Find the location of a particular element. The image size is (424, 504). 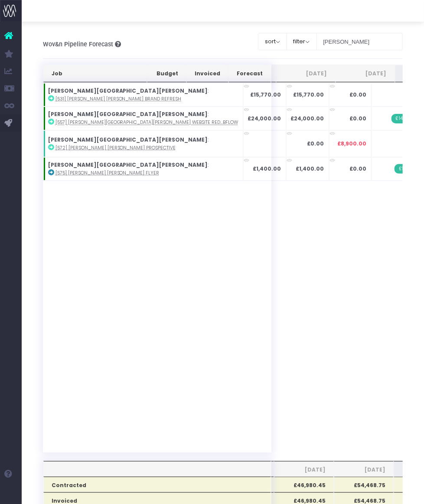

abbr: [557] Langham Hall Website Redesign into Webflow is located at coordinates (147, 122).